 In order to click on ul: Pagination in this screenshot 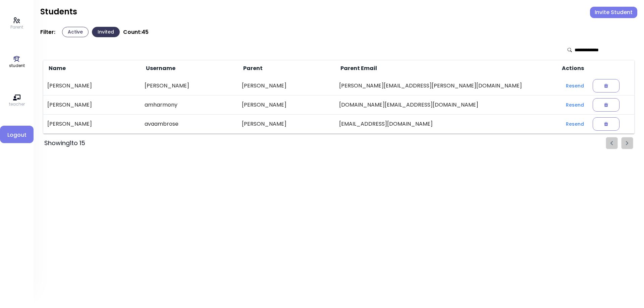, I will do `click(620, 143)`.